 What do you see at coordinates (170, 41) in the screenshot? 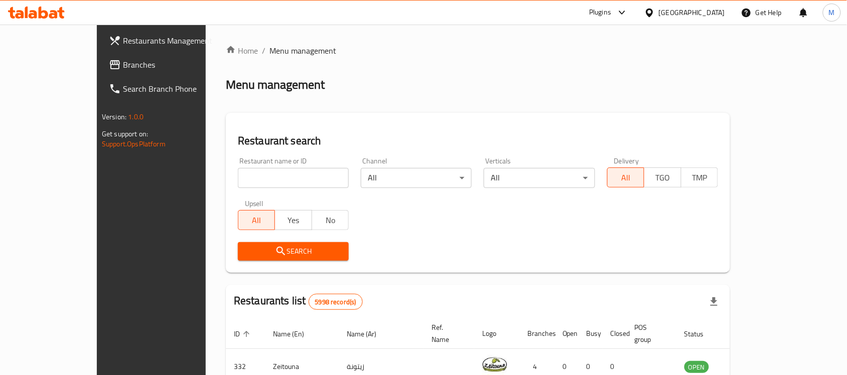
I see `a: Restaurants Management` at bounding box center [170, 41].